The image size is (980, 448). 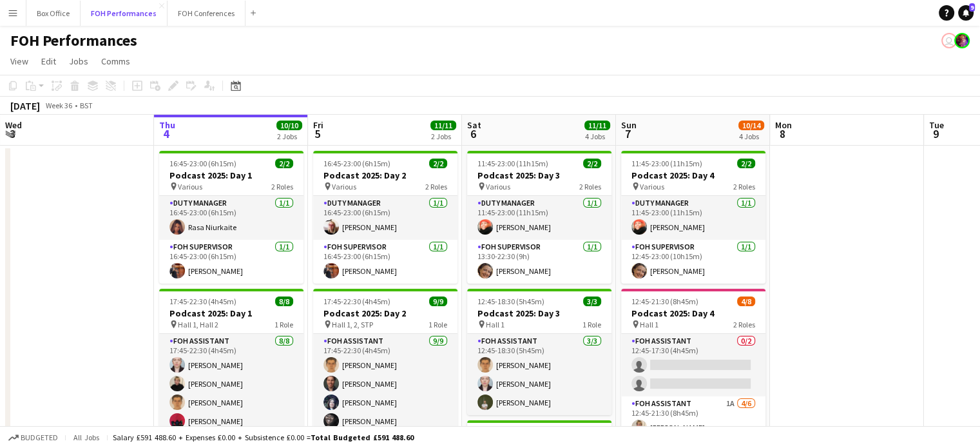 What do you see at coordinates (475, 125) in the screenshot?
I see `span: Sat` at bounding box center [475, 125].